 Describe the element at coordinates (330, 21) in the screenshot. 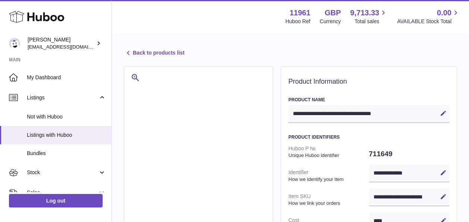

I see `div: Currency` at that location.